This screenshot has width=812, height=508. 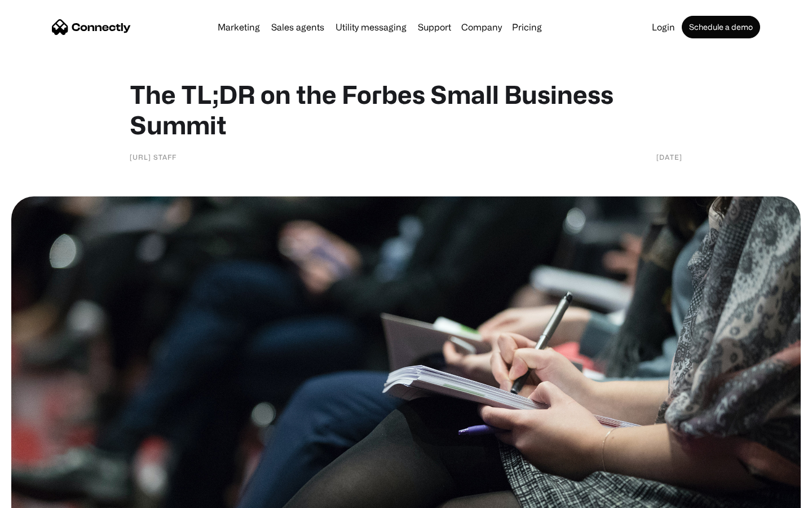 I want to click on a: Support, so click(x=434, y=27).